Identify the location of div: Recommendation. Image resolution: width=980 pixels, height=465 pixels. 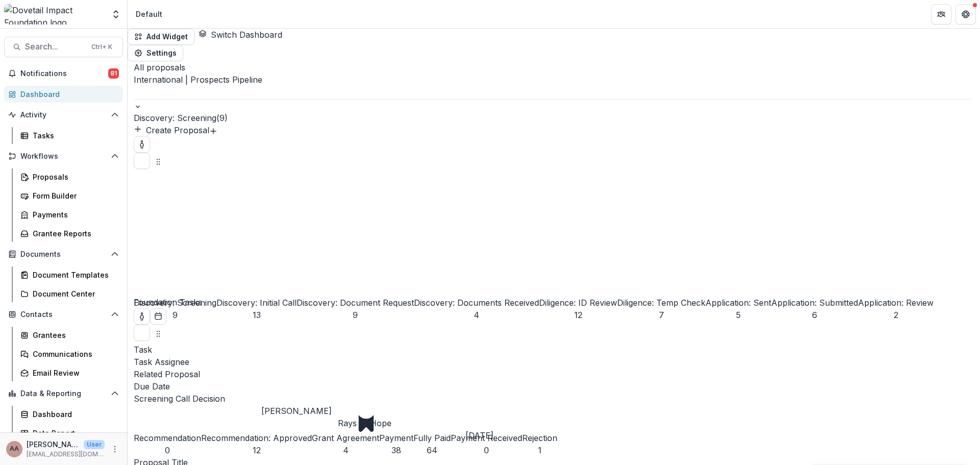
(168, 438).